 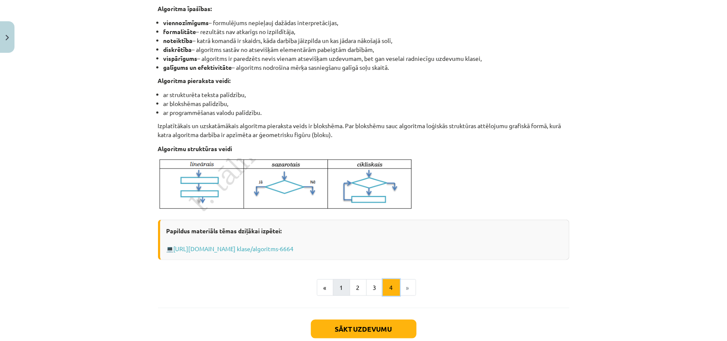 What do you see at coordinates (364, 130) in the screenshot?
I see `p: Izplatītākais un uzskatāmākais algoritma pieraksta veids ir blokshēma. Par blokshēmu sauc algorit...` at bounding box center [364, 130].